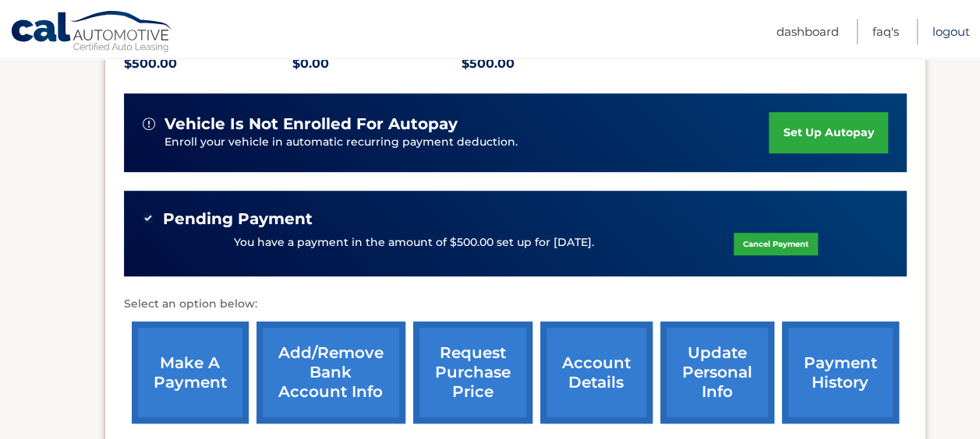  I want to click on a: Add/Remove bank account info, so click(331, 372).